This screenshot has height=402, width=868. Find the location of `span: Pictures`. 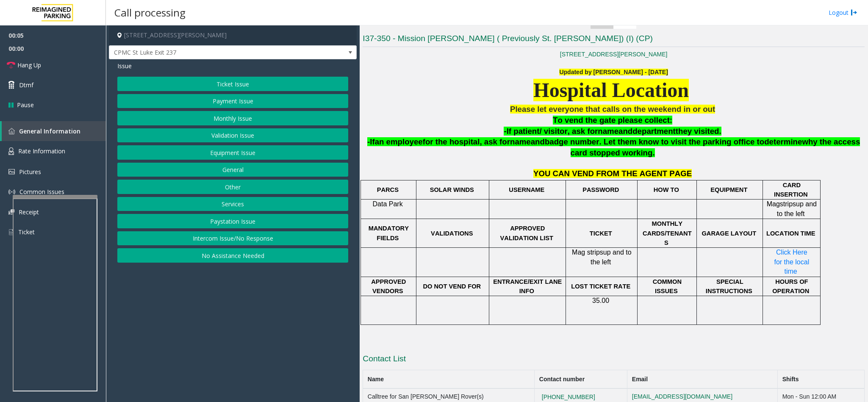

span: Pictures is located at coordinates (30, 172).